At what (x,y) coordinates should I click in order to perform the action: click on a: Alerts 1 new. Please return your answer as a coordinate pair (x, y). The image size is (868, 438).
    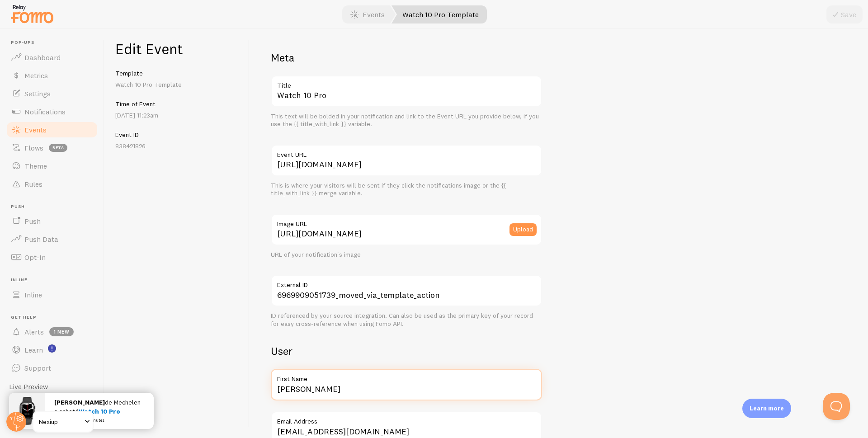
    Looking at the image, I should click on (52, 332).